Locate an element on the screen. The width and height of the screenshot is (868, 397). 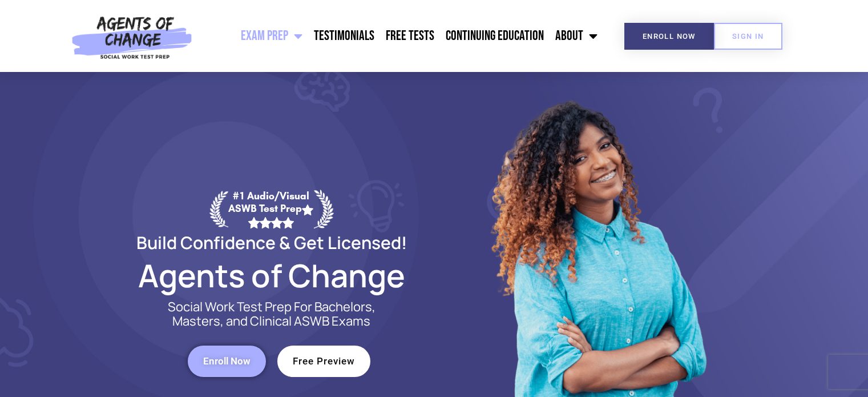
a: Testimonials is located at coordinates (344, 36).